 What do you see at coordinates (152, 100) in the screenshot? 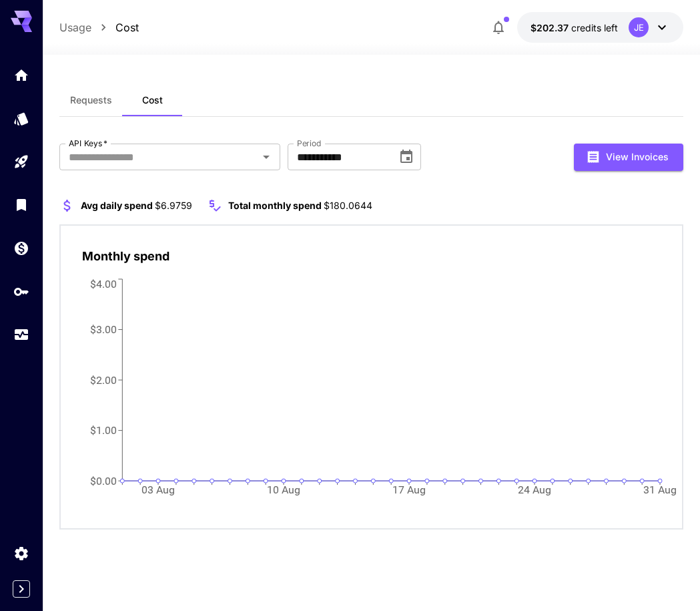
I see `span: Cost` at bounding box center [152, 100].